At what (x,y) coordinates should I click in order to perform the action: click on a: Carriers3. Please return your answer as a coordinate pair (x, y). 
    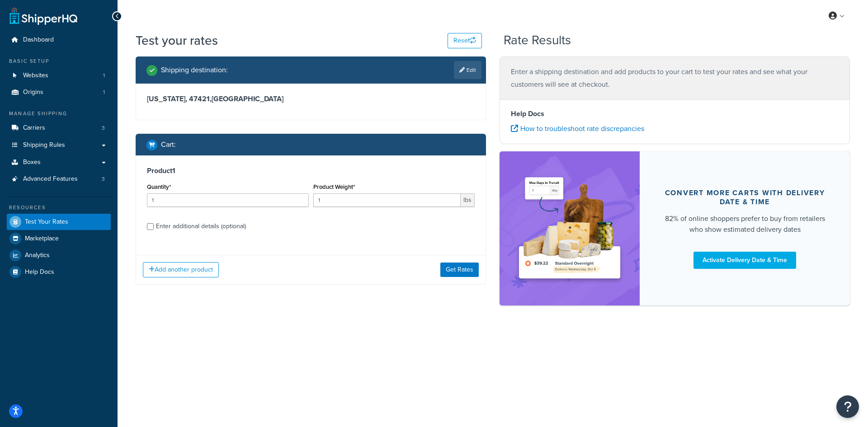
    Looking at the image, I should click on (59, 128).